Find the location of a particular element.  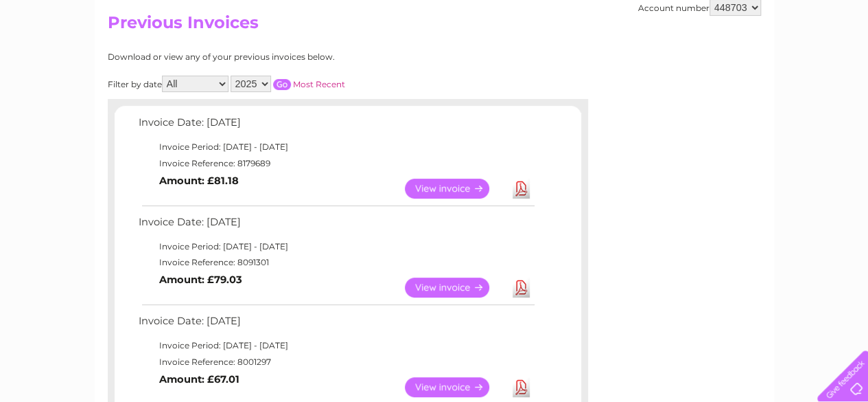

a: Water is located at coordinates (639, 63).